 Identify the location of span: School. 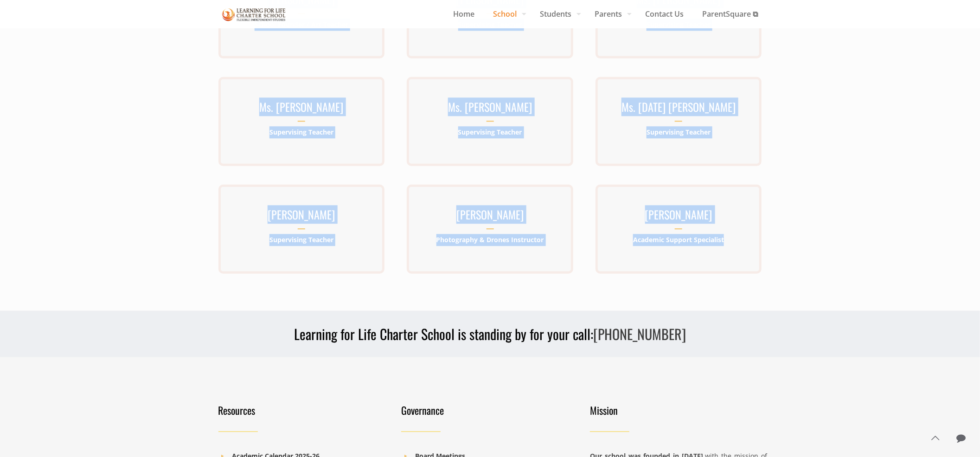
(507, 14).